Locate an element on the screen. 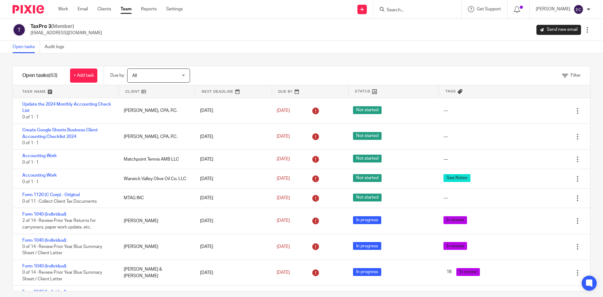  span: See Notes is located at coordinates (457, 178).